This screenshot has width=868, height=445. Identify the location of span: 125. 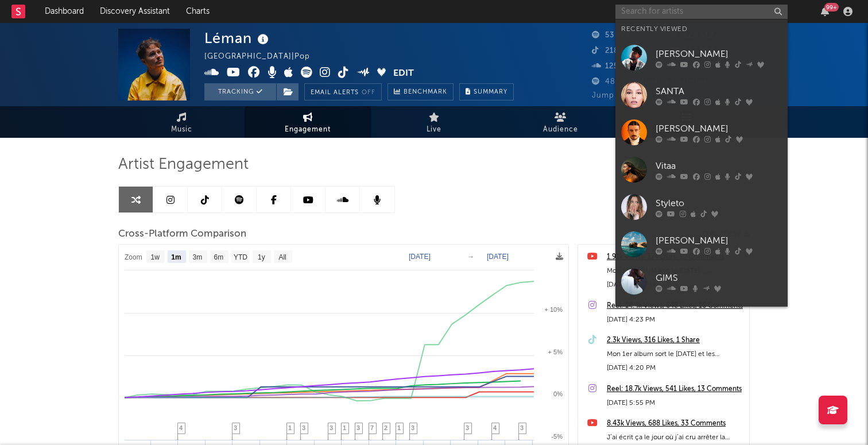
(605, 66).